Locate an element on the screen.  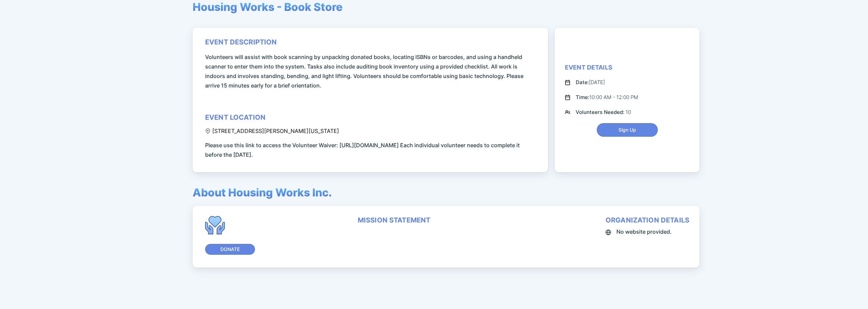
div: Event Details is located at coordinates (589, 67).